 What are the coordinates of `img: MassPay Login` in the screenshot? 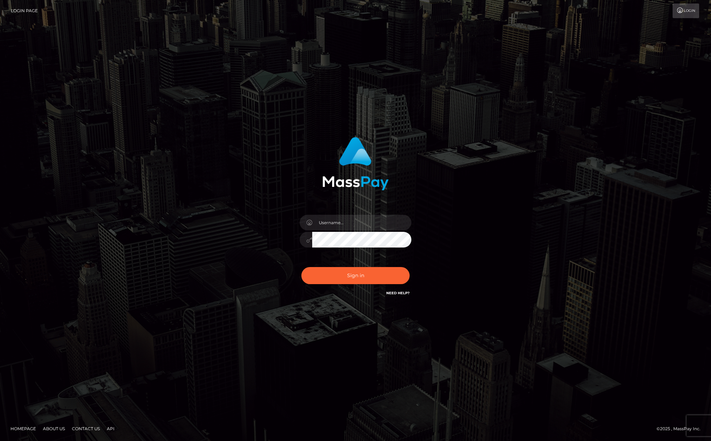 It's located at (355, 164).